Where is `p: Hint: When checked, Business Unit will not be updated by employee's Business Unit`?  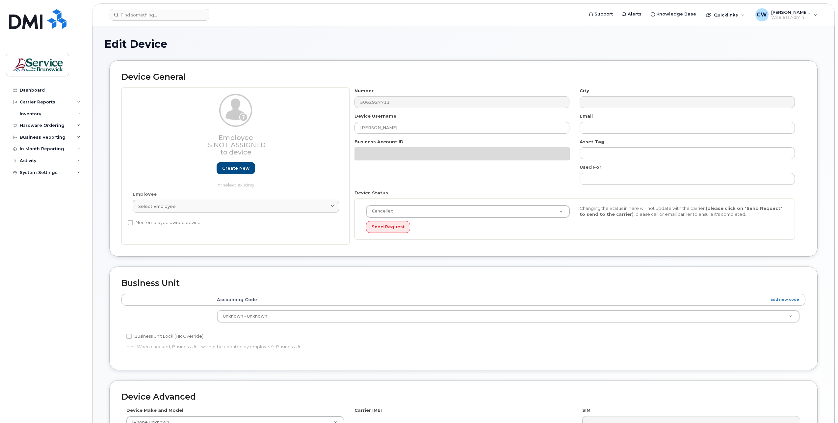 p: Hint: When checked, Business Unit will not be updated by employee's Business Unit is located at coordinates (349, 346).